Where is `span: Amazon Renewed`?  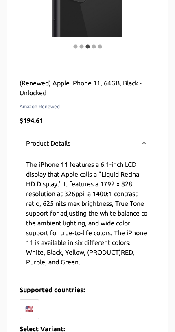 span: Amazon Renewed is located at coordinates (87, 106).